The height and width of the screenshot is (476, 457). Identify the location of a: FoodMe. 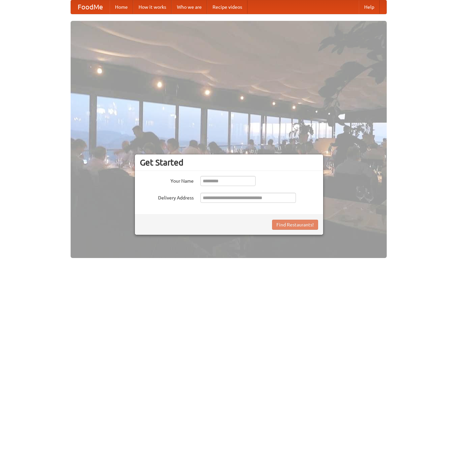
(90, 7).